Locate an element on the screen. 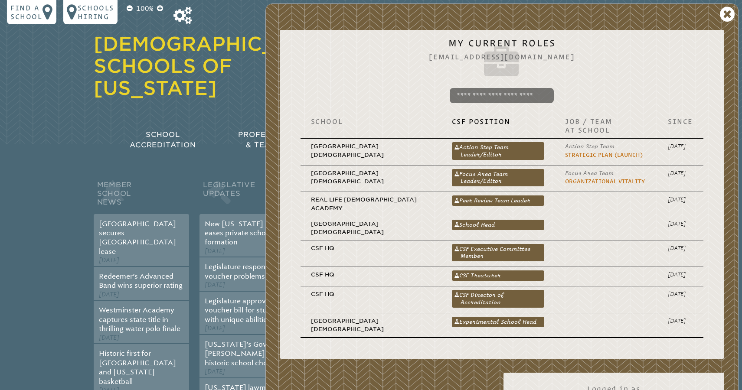 The image size is (742, 390). p: CSF Position is located at coordinates (498, 121).